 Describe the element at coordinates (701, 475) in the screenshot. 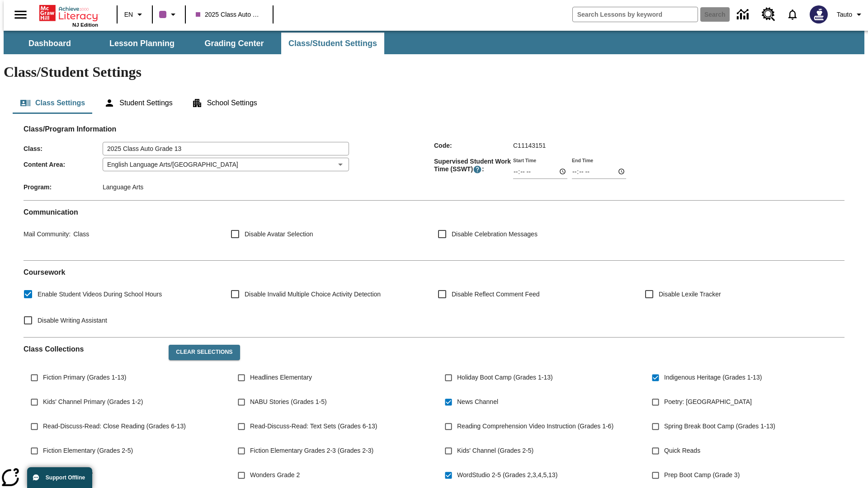

I see `span: Prep Boot Camp (Grade 3)` at that location.